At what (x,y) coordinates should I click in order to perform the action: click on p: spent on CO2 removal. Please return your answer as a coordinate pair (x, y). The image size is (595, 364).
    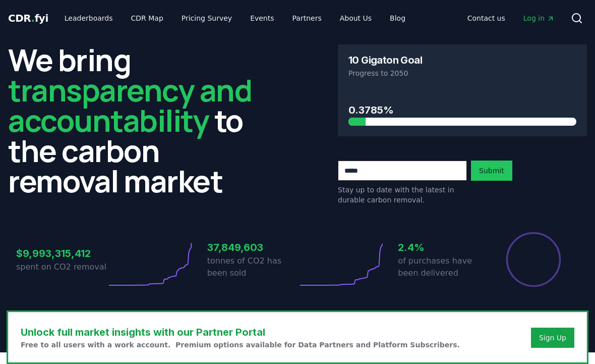
    Looking at the image, I should click on (61, 267).